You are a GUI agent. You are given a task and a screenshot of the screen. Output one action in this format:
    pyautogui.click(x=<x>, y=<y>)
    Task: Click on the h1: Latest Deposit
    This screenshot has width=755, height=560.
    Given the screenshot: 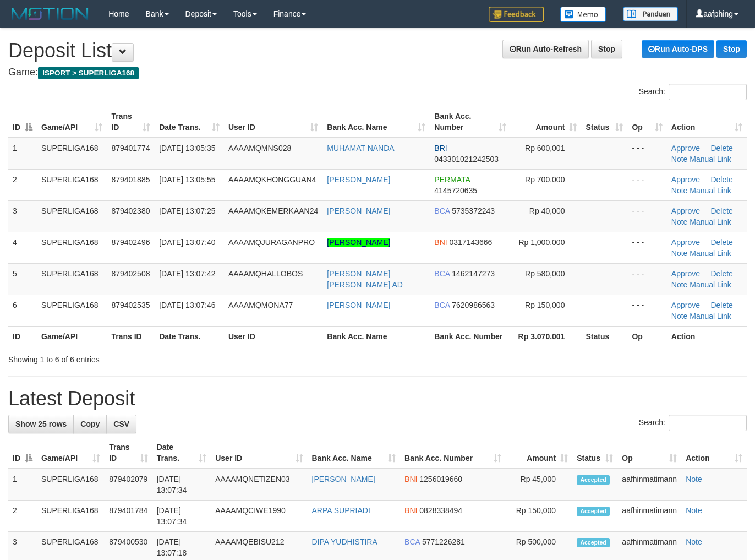 What is the action you would take?
    pyautogui.click(x=378, y=399)
    